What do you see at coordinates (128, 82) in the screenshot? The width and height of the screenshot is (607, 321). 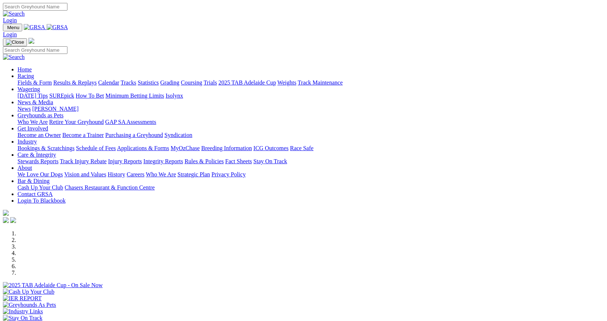 I see `a: Tracks` at bounding box center [128, 82].